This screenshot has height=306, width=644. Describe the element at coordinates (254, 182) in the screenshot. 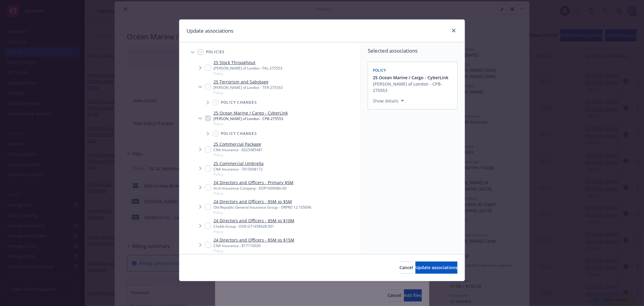

I see `a: 24 Directors and Officers - Primary $5M` at that location.